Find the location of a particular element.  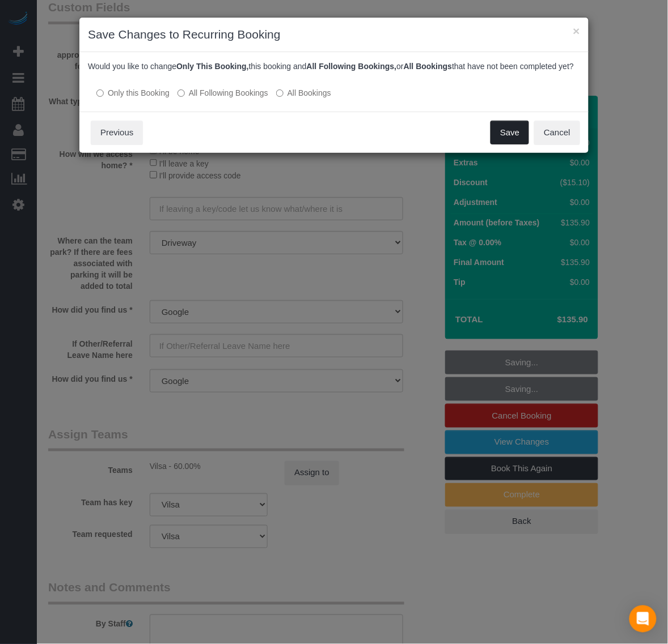

div: Open Intercom Messenger is located at coordinates (643, 619).